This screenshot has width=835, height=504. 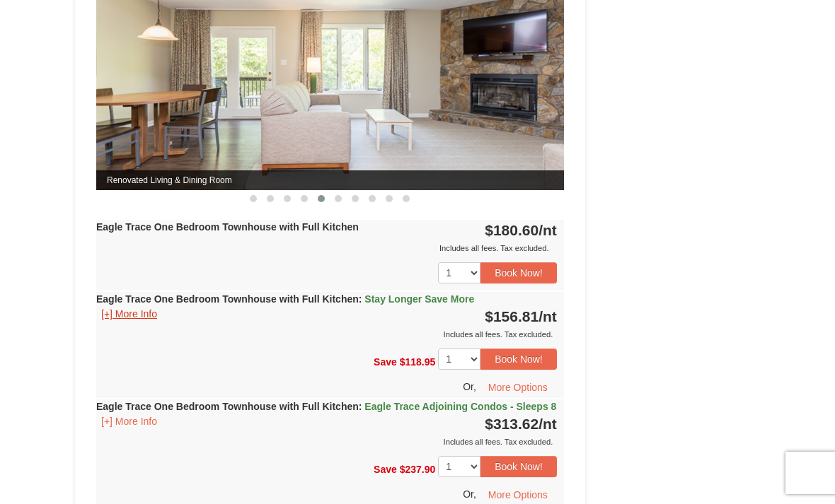 I want to click on button: More Options, so click(x=518, y=388).